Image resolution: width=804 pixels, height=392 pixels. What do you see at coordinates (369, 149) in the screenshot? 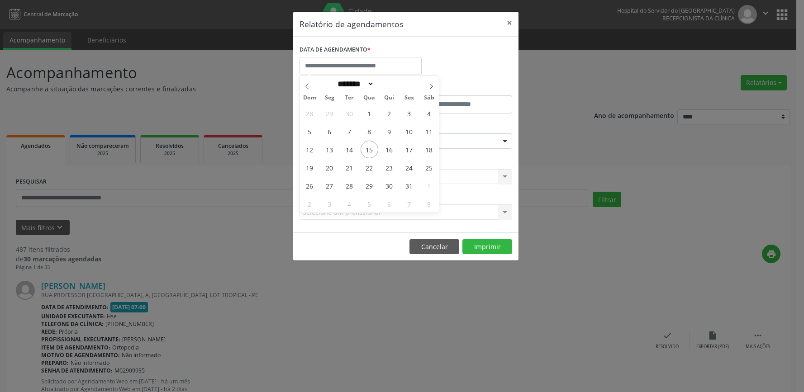
I see `span: Outubro 15, 2025` at bounding box center [369, 149].